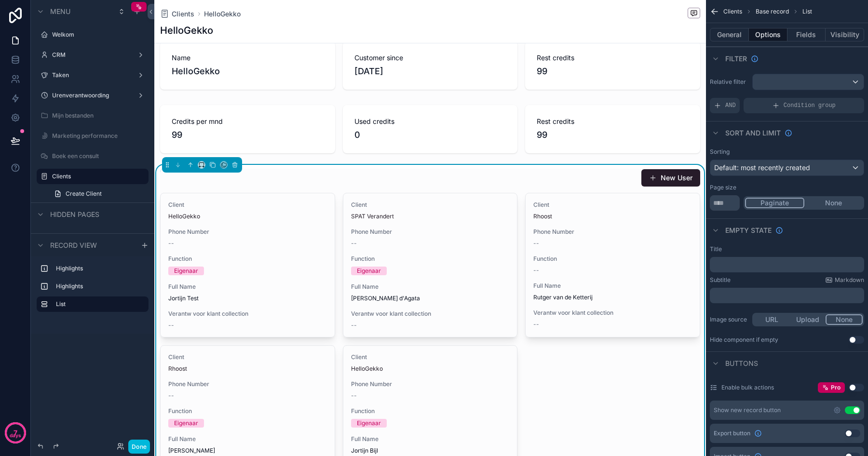  I want to click on button: Done, so click(139, 447).